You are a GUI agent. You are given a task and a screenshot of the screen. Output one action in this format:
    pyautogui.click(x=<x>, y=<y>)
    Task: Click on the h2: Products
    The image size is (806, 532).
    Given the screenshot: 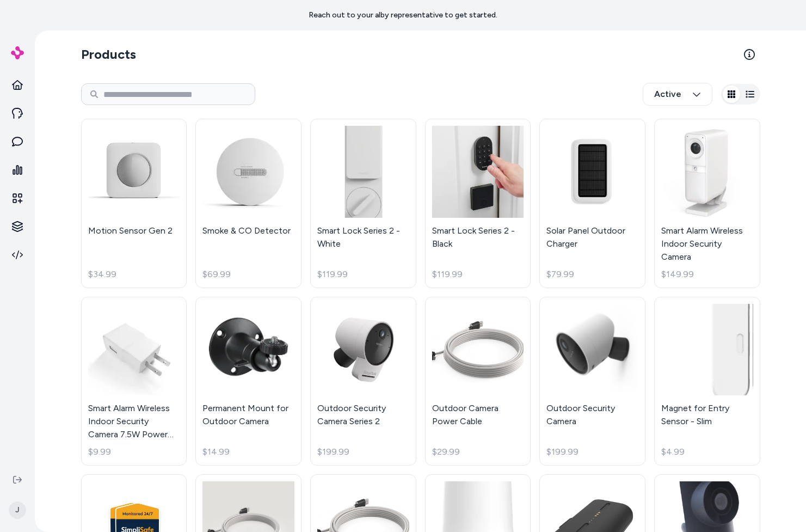 What is the action you would take?
    pyautogui.click(x=108, y=54)
    